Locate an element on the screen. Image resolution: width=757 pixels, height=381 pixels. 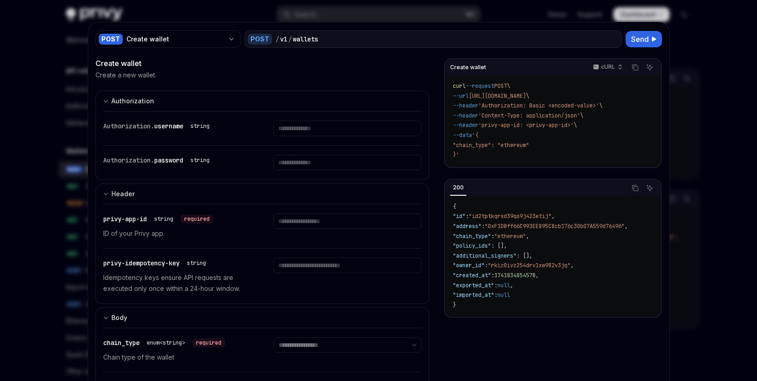
span: Create wallet is located at coordinates (468, 67).